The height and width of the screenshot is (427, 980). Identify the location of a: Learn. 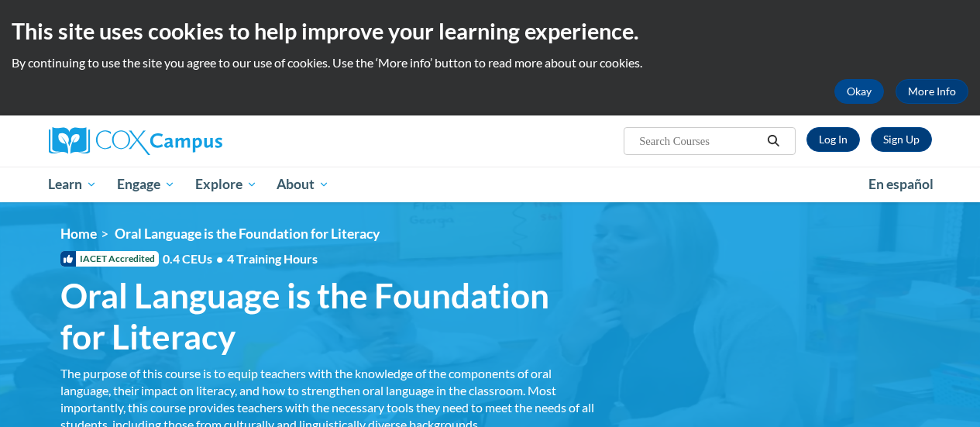
(73, 185).